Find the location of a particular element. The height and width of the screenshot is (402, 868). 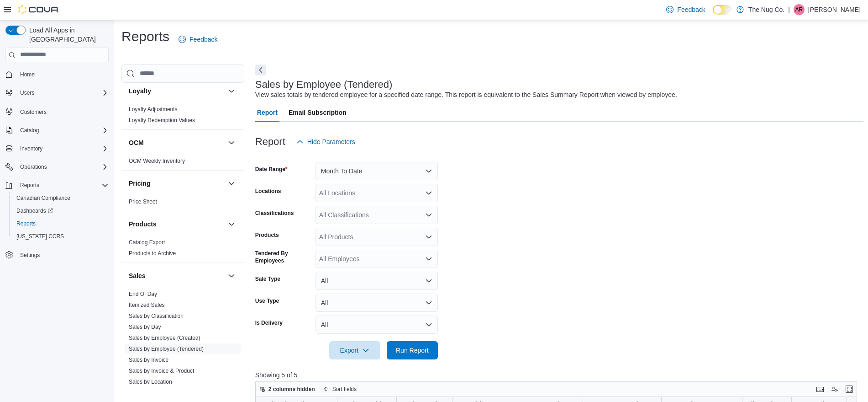

a: Feedback is located at coordinates (197, 40).